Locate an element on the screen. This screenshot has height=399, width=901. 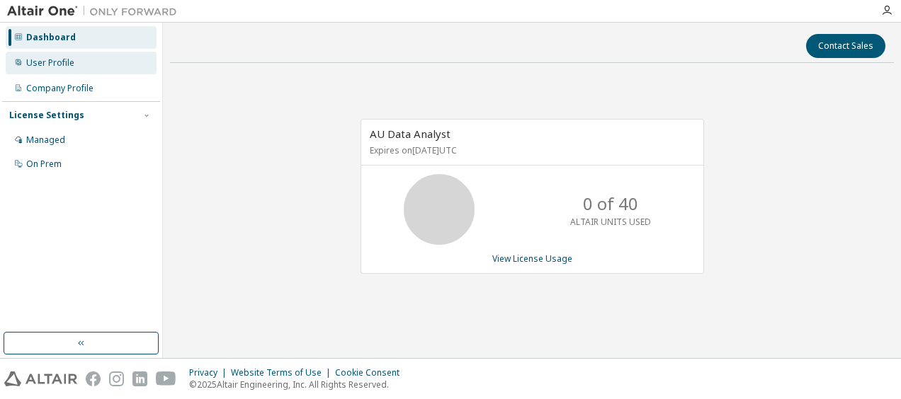
img: linkedin.svg is located at coordinates (140, 379).